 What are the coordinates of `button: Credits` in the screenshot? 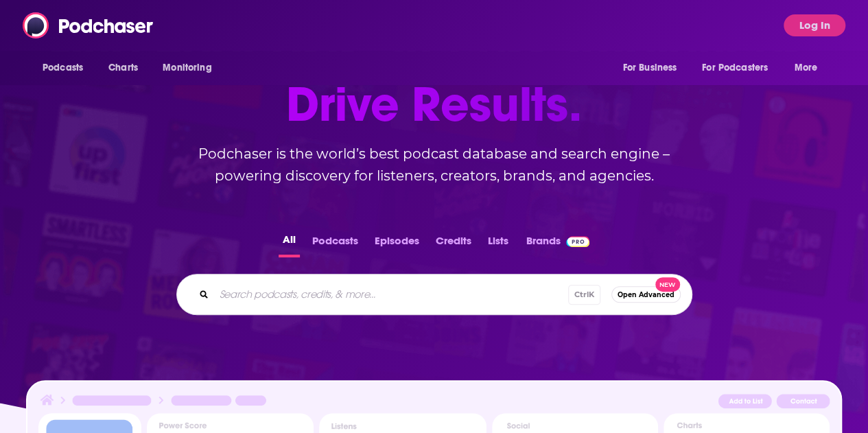 It's located at (454, 243).